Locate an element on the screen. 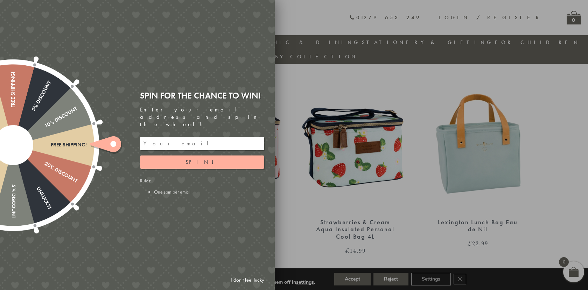 This screenshot has height=290, width=588. input: Your email is located at coordinates (202, 144).